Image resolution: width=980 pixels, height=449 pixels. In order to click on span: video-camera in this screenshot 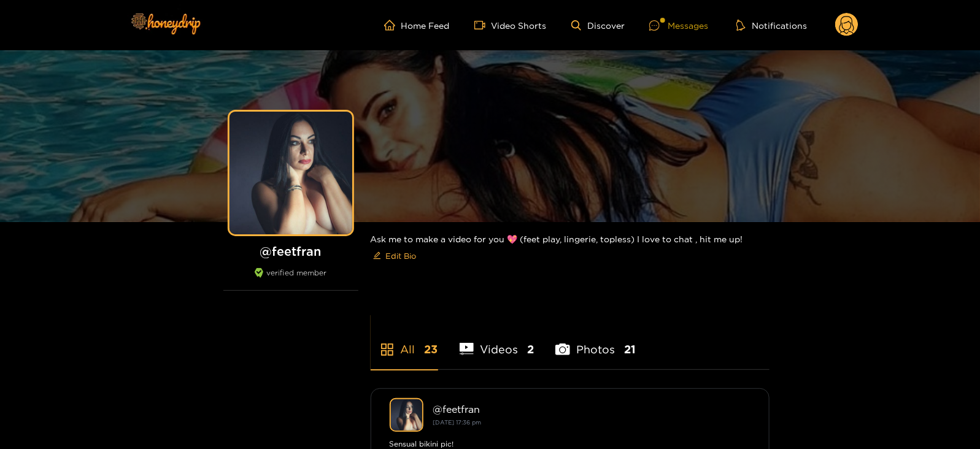, I will do `click(483, 25)`.